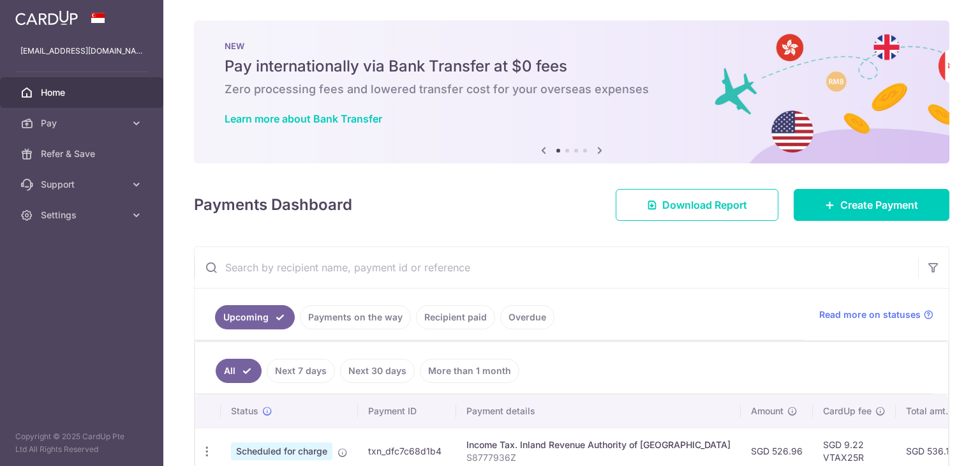 The image size is (980, 466). Describe the element at coordinates (599, 458) in the screenshot. I see `p: S8777936Z` at that location.